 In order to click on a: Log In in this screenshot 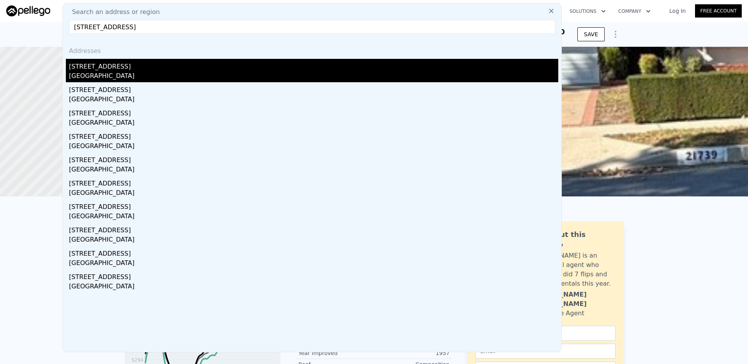, I will do `click(678, 11)`.